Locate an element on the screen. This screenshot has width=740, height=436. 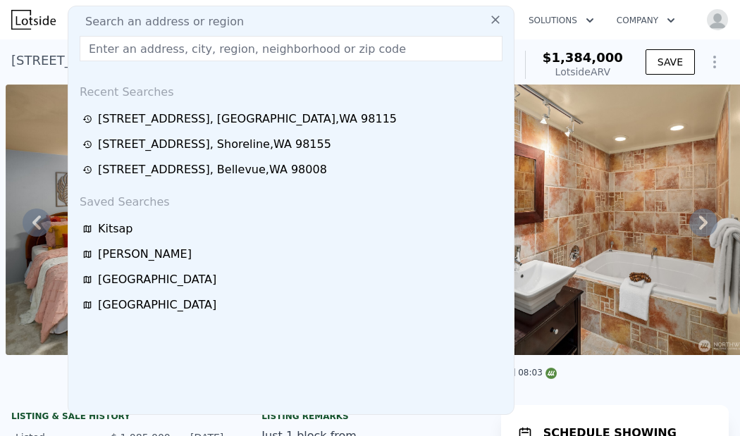
div: Listing remarks is located at coordinates (369, 416).